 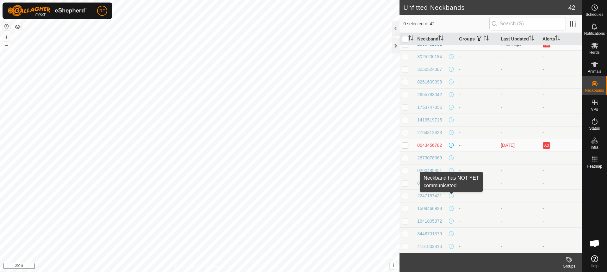 I want to click on div: 0268491645, so click(x=430, y=183).